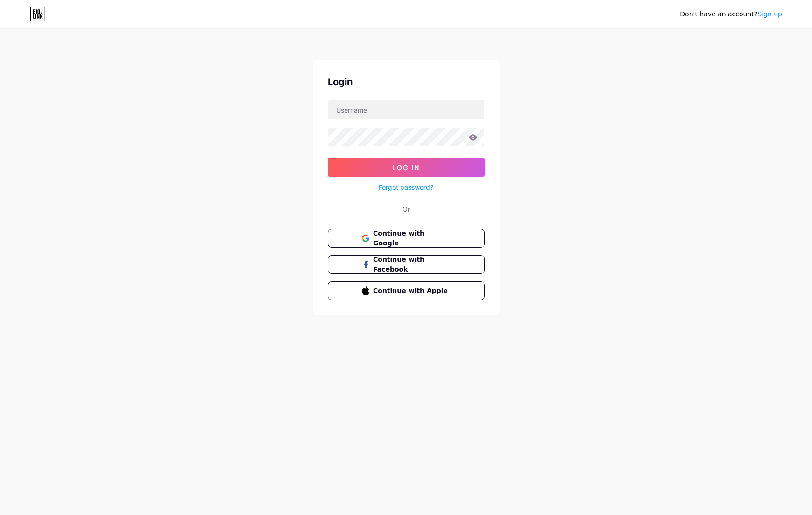 This screenshot has height=515, width=812. Describe the element at coordinates (769, 14) in the screenshot. I see `a: Sign up` at that location.